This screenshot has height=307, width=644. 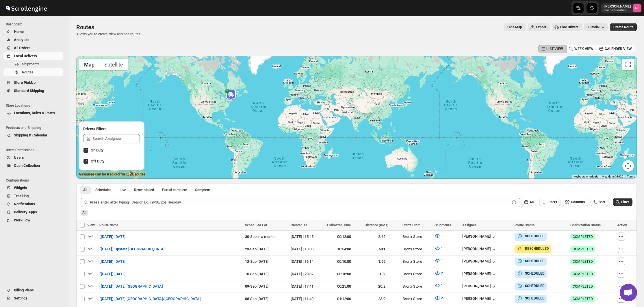 I want to click on span: Products and Shipping, so click(x=35, y=128).